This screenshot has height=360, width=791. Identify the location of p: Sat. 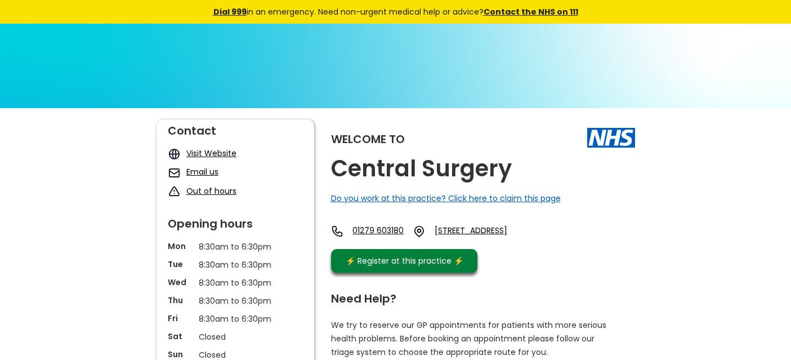
(180, 336).